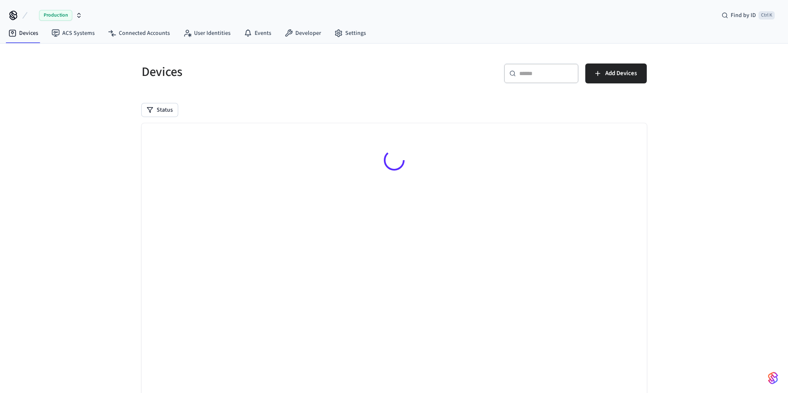 This screenshot has height=393, width=788. What do you see at coordinates (616, 74) in the screenshot?
I see `button: Add Devices` at bounding box center [616, 74].